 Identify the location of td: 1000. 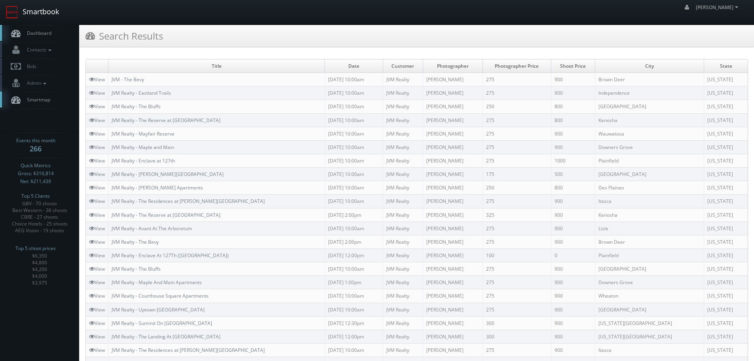
(573, 160).